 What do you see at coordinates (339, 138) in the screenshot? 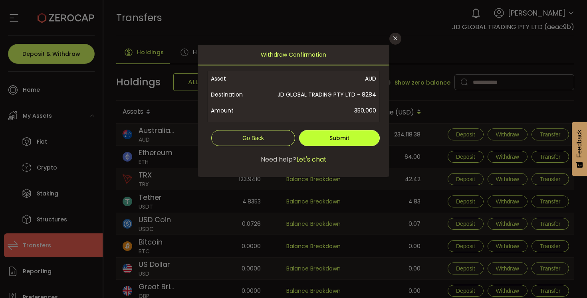
I see `button: Submit` at bounding box center [339, 138].